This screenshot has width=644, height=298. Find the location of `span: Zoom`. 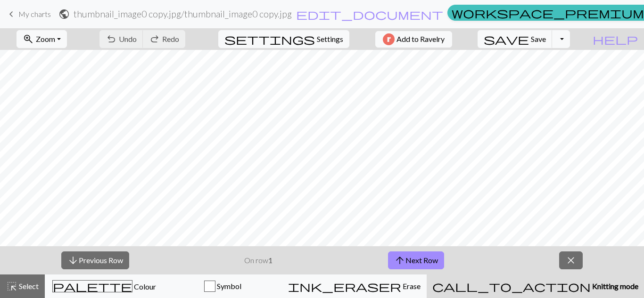

span: Zoom is located at coordinates (45, 39).